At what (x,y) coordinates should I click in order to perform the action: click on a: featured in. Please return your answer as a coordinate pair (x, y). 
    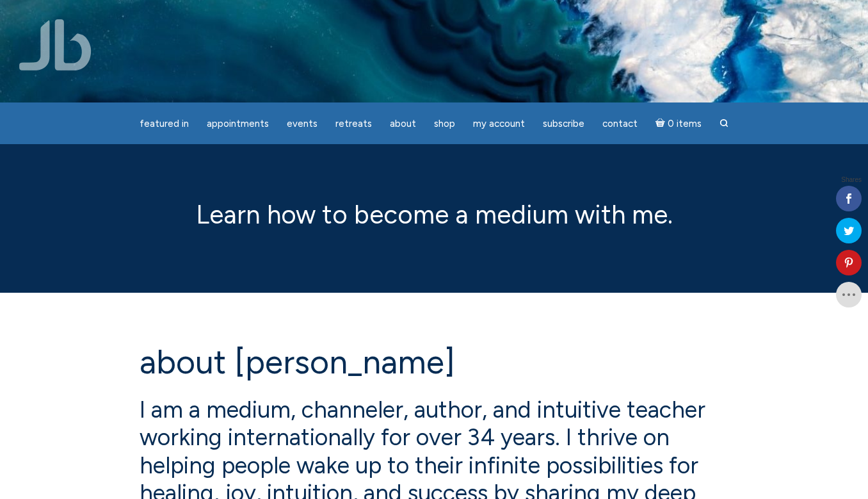
    Looking at the image, I should click on (164, 123).